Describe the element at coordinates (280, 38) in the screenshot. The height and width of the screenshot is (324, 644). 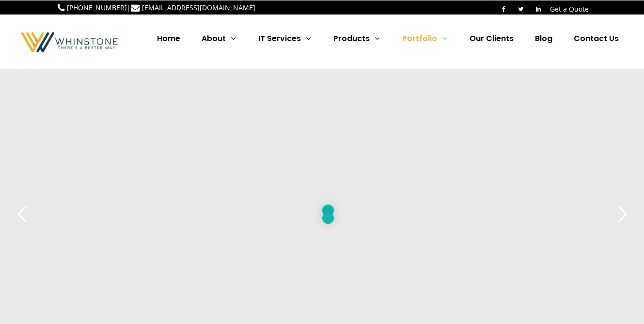
I see `span: IT Services` at that location.